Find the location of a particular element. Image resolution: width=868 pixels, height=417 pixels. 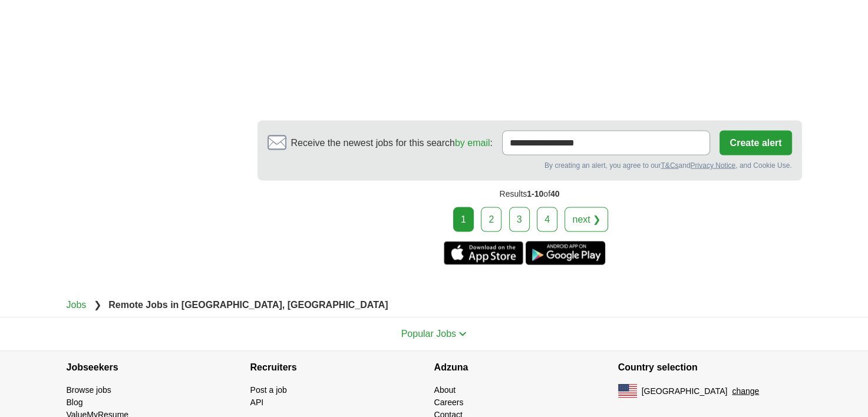

a: T&Cs is located at coordinates (669, 165).